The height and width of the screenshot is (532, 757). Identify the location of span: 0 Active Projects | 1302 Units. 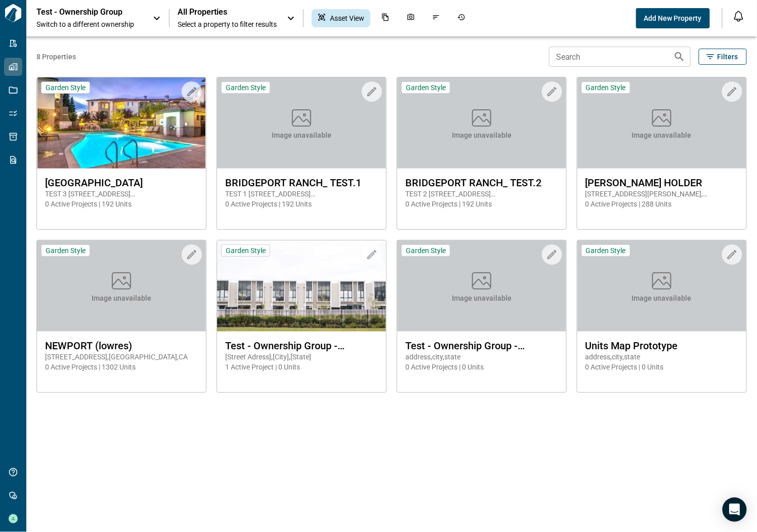
(122, 367).